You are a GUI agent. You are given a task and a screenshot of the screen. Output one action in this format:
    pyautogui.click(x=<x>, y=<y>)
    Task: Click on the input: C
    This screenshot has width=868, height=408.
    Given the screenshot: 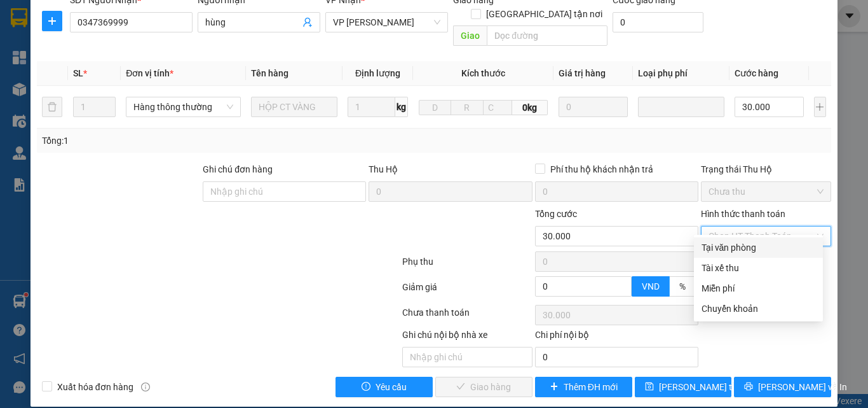 What is the action you would take?
    pyautogui.click(x=498, y=108)
    